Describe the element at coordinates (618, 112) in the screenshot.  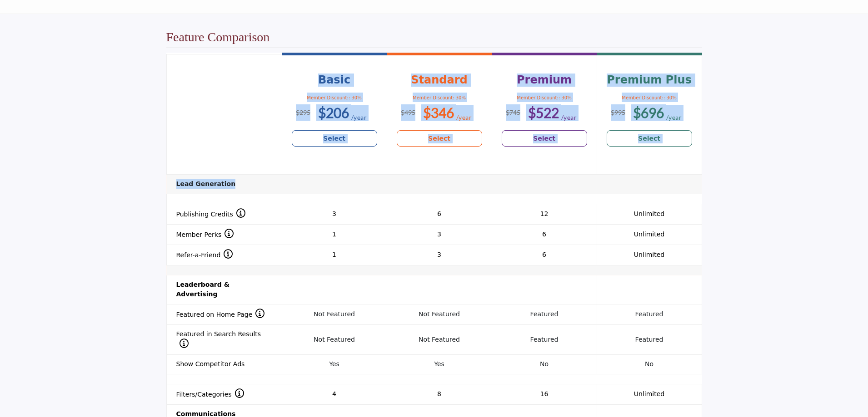
I see `sup: $995` at that location.